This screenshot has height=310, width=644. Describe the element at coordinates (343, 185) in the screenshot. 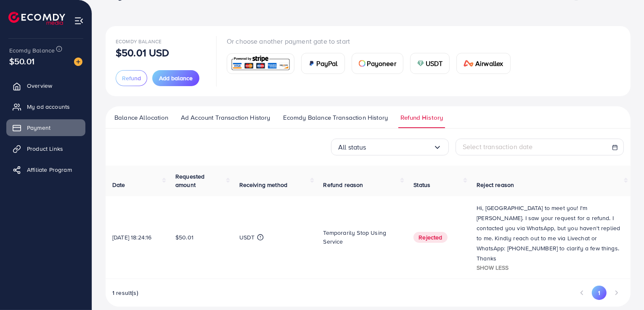

I see `span: Refund reason` at that location.